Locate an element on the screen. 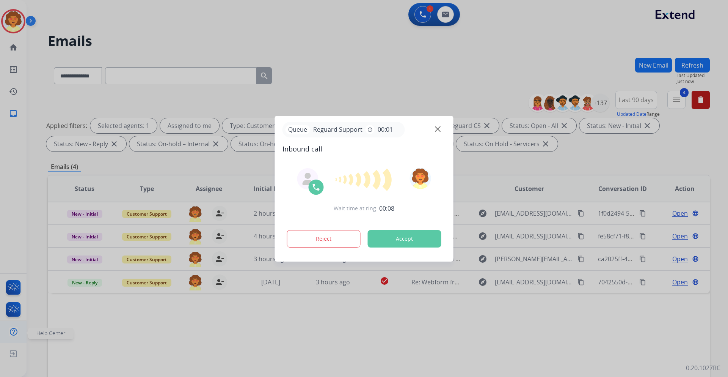 Image resolution: width=728 pixels, height=377 pixels. button: Reject is located at coordinates (324, 239).